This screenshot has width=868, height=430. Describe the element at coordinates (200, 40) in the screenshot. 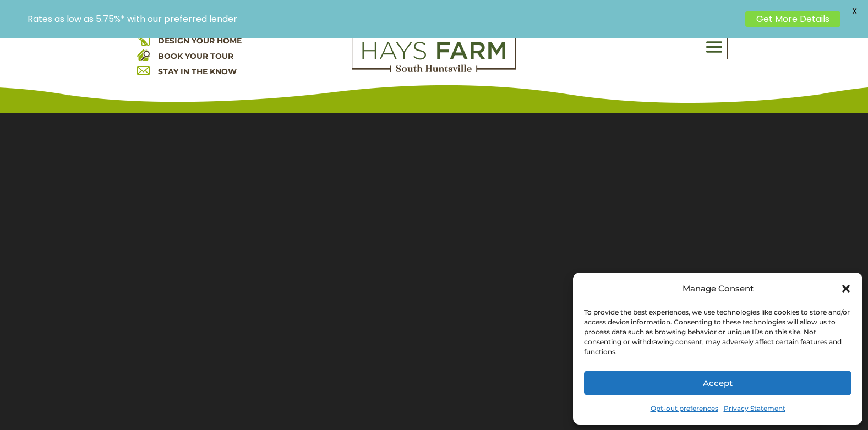

I see `a: DESIGN YOUR HOME` at that location.